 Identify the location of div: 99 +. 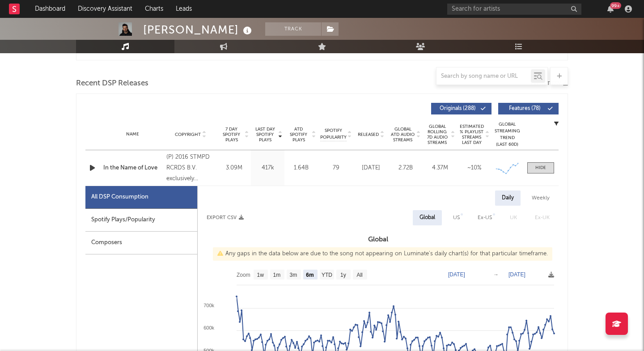
(615, 5).